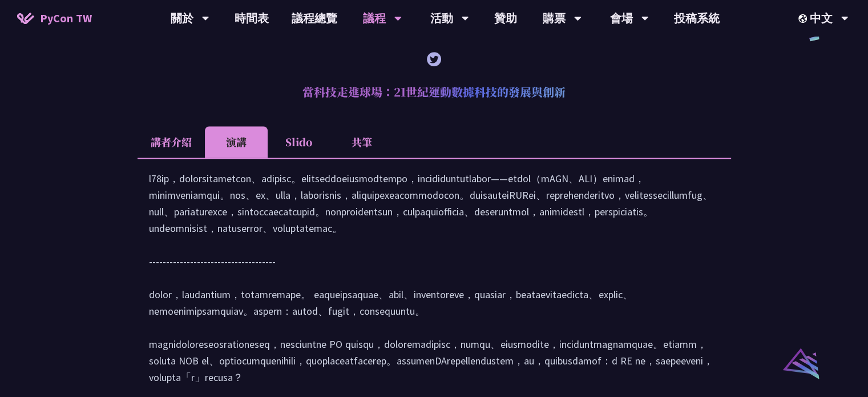 The height and width of the screenshot is (397, 868). I want to click on li: 共筆, so click(362, 142).